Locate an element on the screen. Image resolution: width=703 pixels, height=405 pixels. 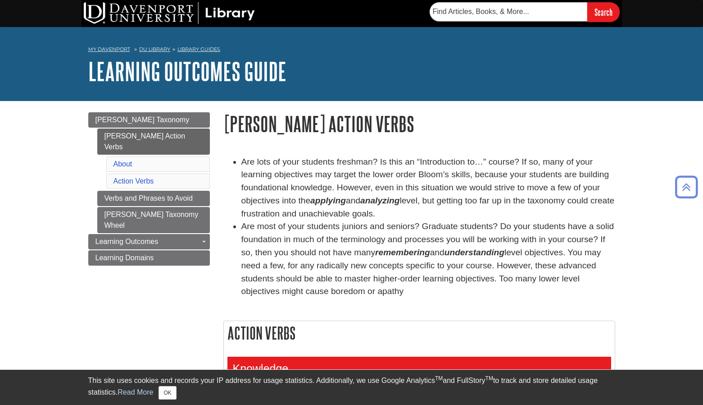
nav: breadcrumb is located at coordinates (352, 50).